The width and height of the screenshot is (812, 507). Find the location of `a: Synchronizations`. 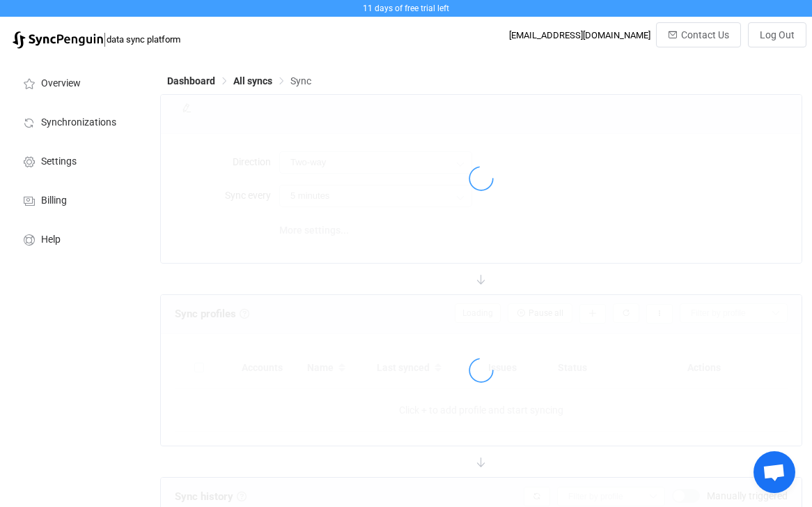

a: Synchronizations is located at coordinates (76, 121).